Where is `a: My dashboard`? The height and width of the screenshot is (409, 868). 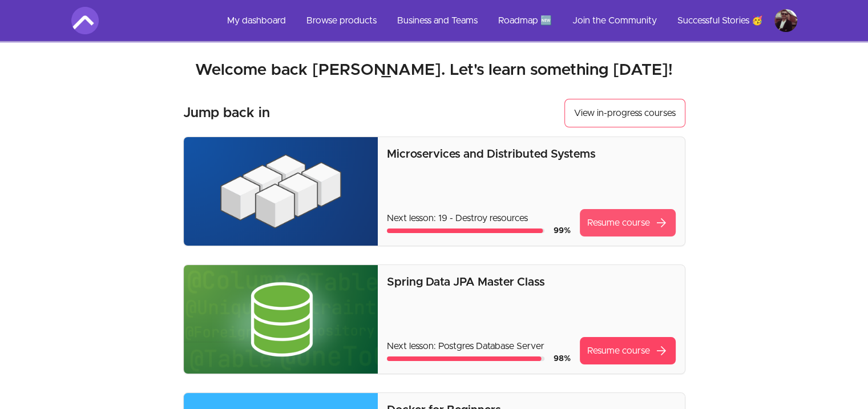 a: My dashboard is located at coordinates (256, 21).